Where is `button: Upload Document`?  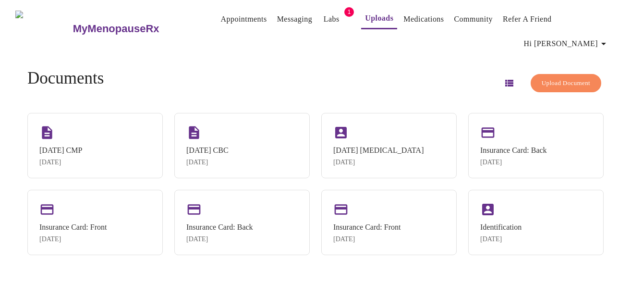 button: Upload Document is located at coordinates (565, 83).